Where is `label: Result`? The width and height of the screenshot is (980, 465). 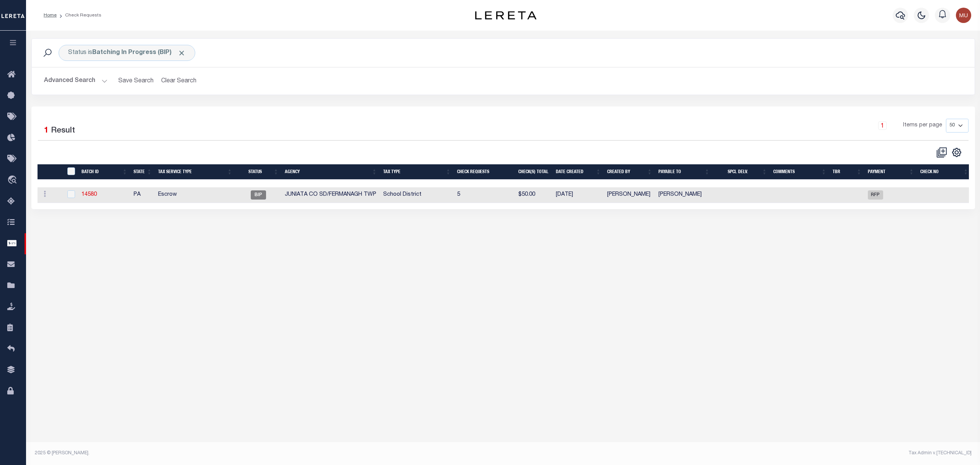 label: Result is located at coordinates (63, 131).